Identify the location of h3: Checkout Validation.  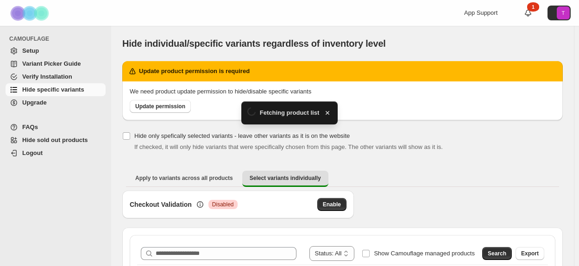
(161, 205).